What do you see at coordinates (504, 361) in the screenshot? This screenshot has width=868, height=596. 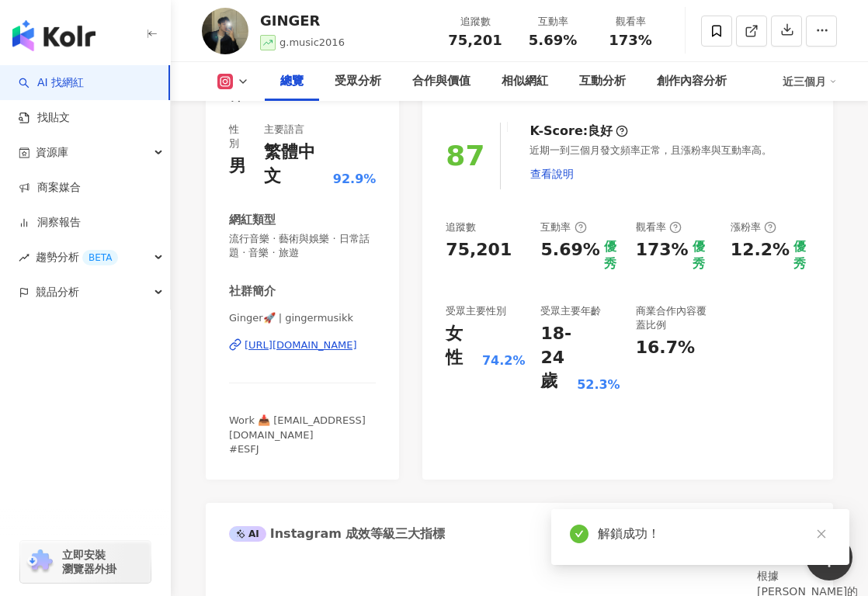 I see `div: 74.2%` at bounding box center [504, 361].